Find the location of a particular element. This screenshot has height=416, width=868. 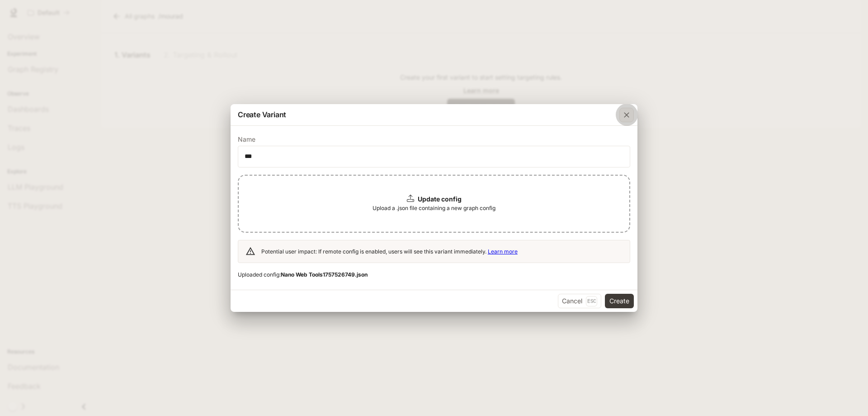

span: Upload a .json file containing a new graph config is located at coordinates (434, 208).